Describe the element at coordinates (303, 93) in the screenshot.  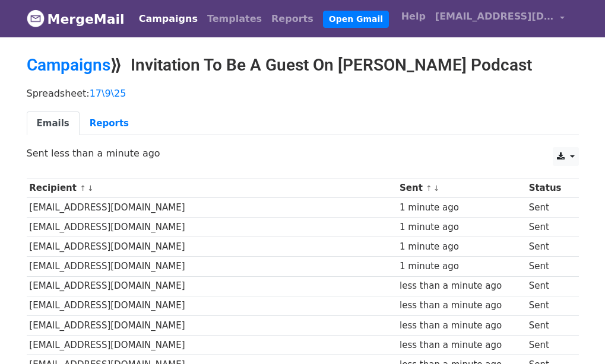
I see `p: Spreadsheet:` at that location.